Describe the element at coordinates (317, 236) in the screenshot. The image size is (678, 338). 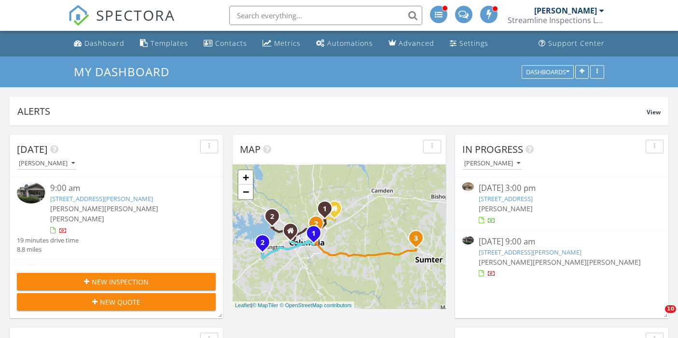
I see `div: 3121 Duncan St, Columbia, SC 29205` at that location.